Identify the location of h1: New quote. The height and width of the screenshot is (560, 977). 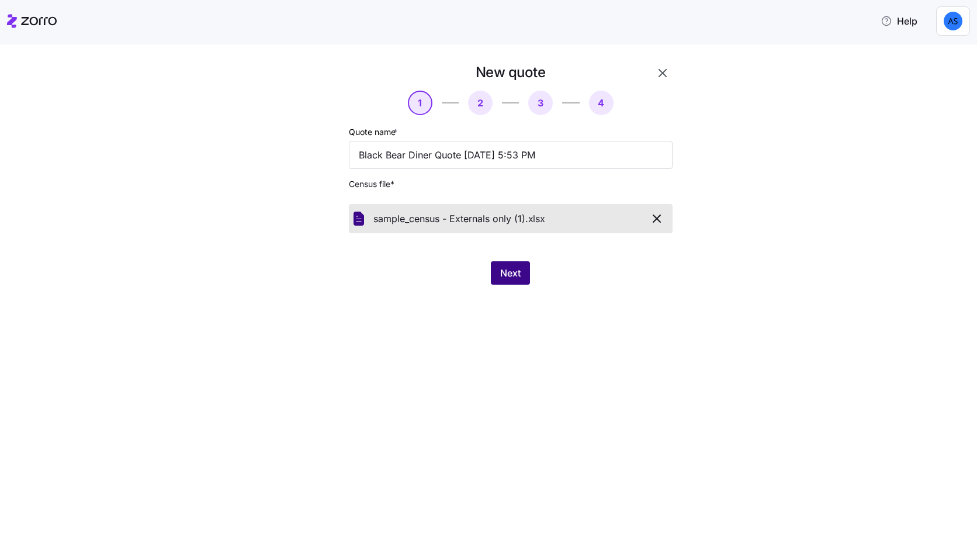
(511, 72).